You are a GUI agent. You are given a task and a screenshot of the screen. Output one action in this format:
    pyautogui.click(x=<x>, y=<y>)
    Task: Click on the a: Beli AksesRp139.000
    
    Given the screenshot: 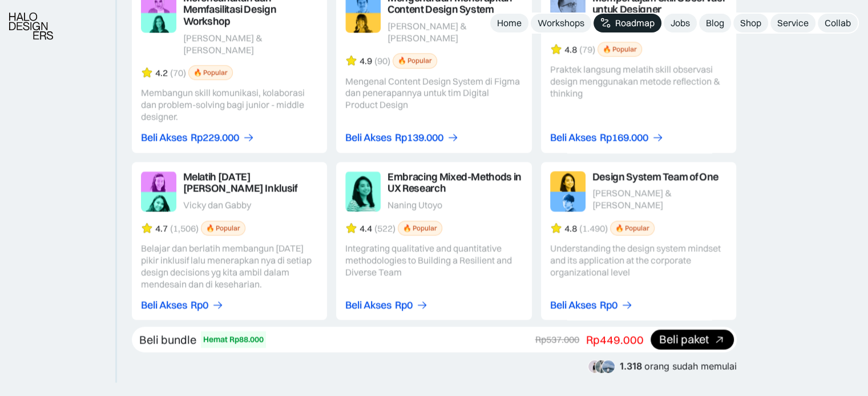 What is the action you would take?
    pyautogui.click(x=402, y=137)
    